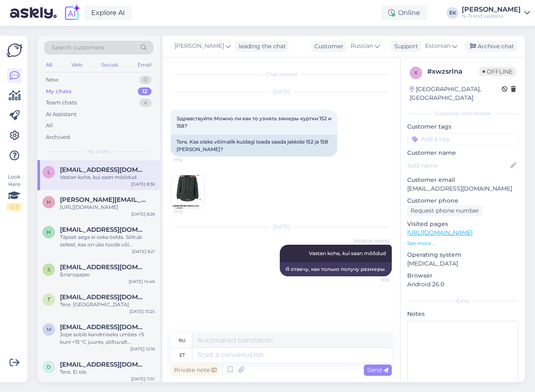 The width and height of the screenshot is (535, 392). Describe the element at coordinates (108, 338) in the screenshot. I see `div: Jope sobib kandmiseks umbes +5 kuni +15 °C juures, sõltuvalt aktiivsusest ja sellest, mida all ka...` at that location.